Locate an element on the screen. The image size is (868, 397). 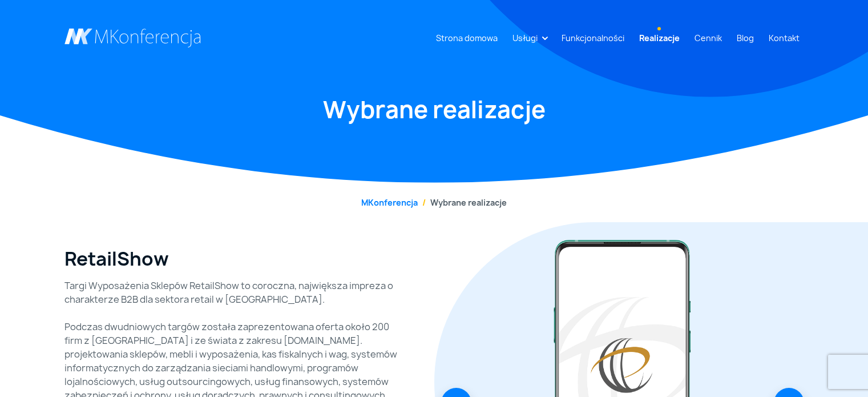
a: Strona domowa is located at coordinates (467, 37).